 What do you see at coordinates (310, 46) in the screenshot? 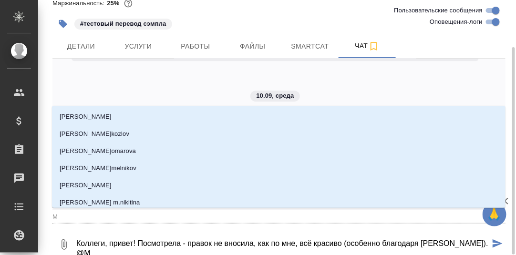
I see `span: Smartcat` at bounding box center [310, 46].